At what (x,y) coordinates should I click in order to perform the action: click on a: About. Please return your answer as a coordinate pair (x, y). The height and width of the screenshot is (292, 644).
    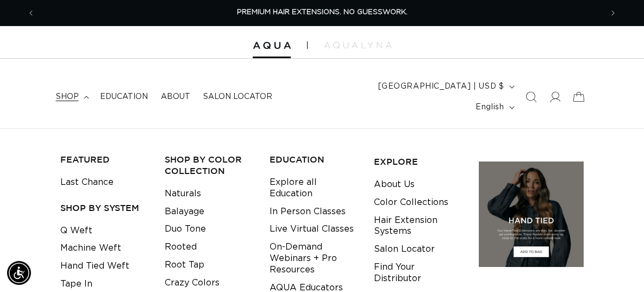
    Looking at the image, I should click on (175, 97).